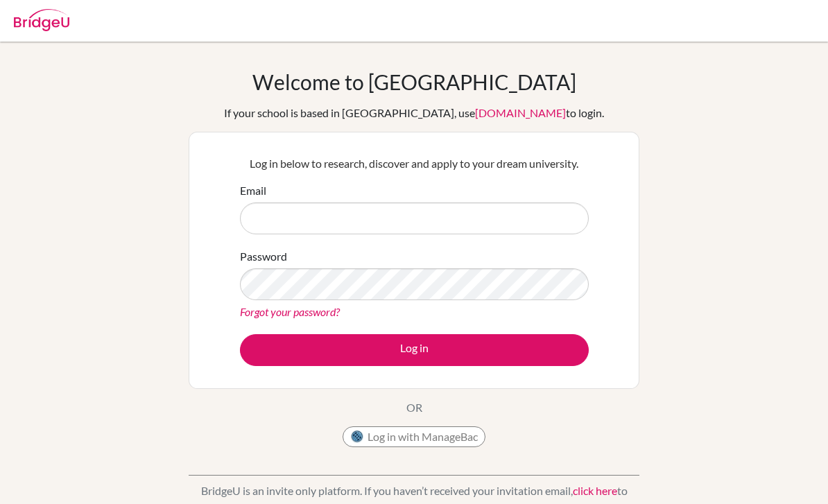 The image size is (828, 504). What do you see at coordinates (414, 164) in the screenshot?
I see `p: Log in below to research, discover and apply to your dream university.` at bounding box center [414, 164].